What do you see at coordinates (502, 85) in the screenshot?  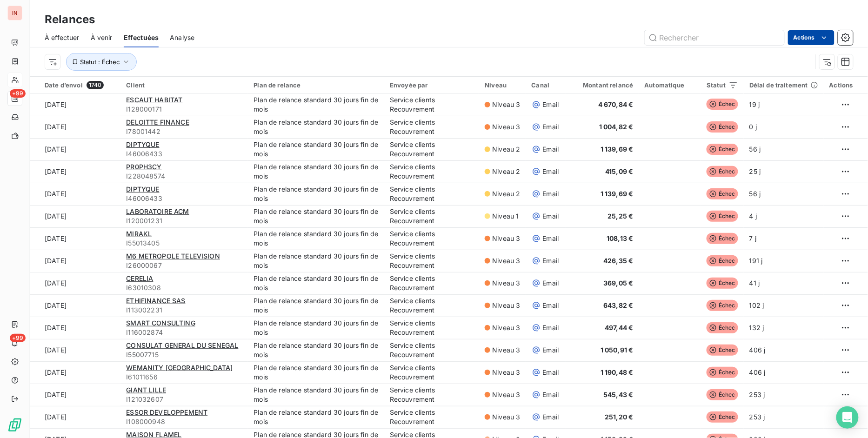 I see `div: Niveau` at bounding box center [502, 85].